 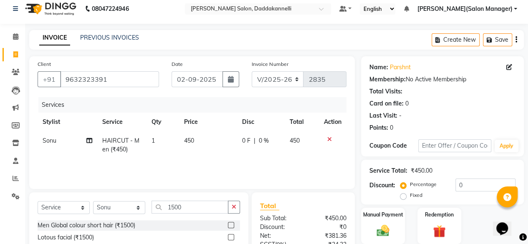 What do you see at coordinates (455, 40) in the screenshot?
I see `button: Create New` at bounding box center [455, 40].